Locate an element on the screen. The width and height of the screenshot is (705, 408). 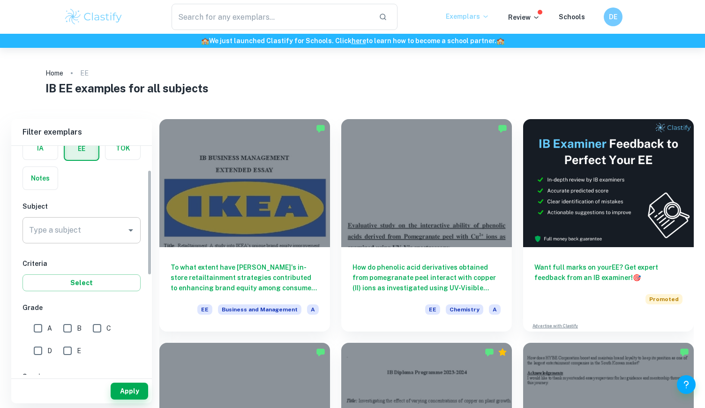
h1: IB EE examples for all subjects is located at coordinates (353, 88).